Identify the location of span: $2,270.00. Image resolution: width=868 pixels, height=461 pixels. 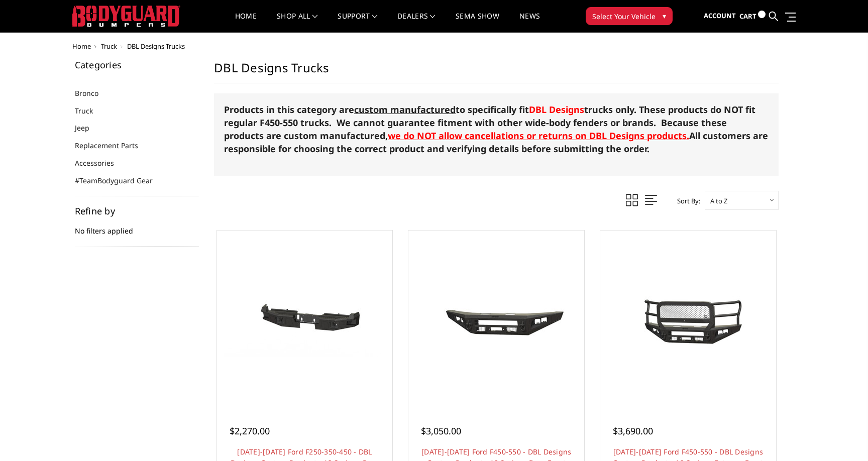
(250, 430).